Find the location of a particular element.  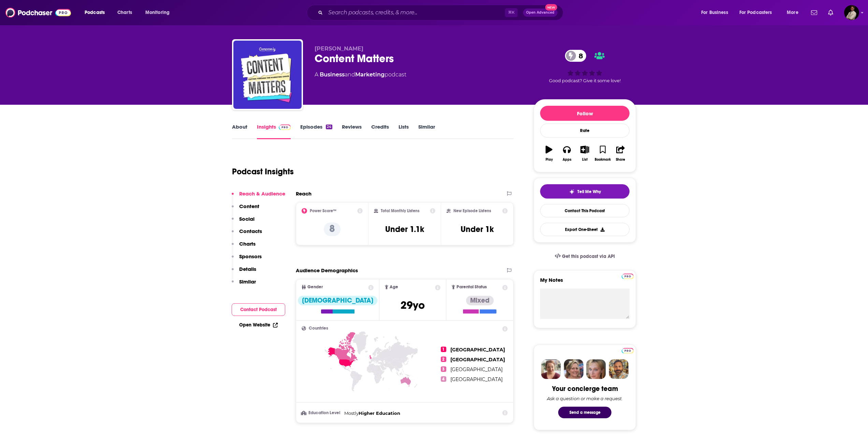

span: Tell Me Why is located at coordinates (589, 191).